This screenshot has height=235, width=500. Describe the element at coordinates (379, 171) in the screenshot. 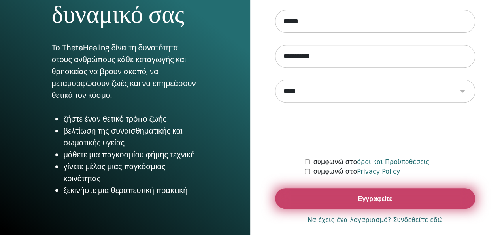

I see `a: Privacy Policy` at that location.